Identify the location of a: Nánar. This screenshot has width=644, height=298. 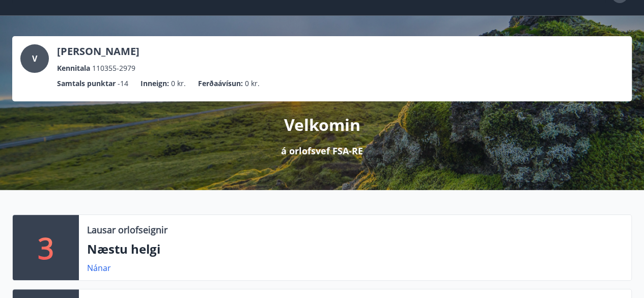
(99, 268).